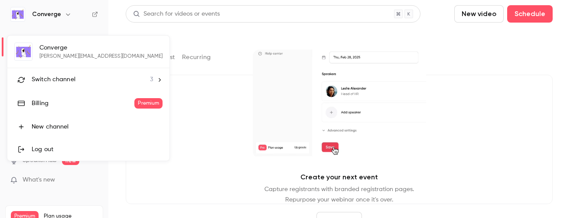 This screenshot has height=218, width=570. I want to click on div: New channel, so click(97, 127).